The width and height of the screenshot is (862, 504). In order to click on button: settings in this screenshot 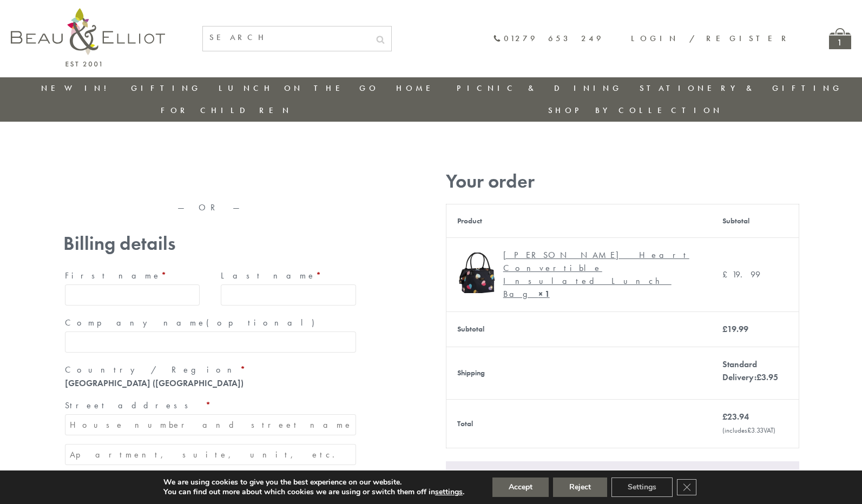, I will do `click(449, 492)`.